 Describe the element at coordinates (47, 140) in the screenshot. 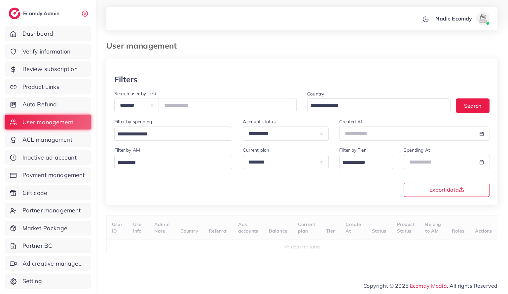

I see `span: ACL management` at that location.